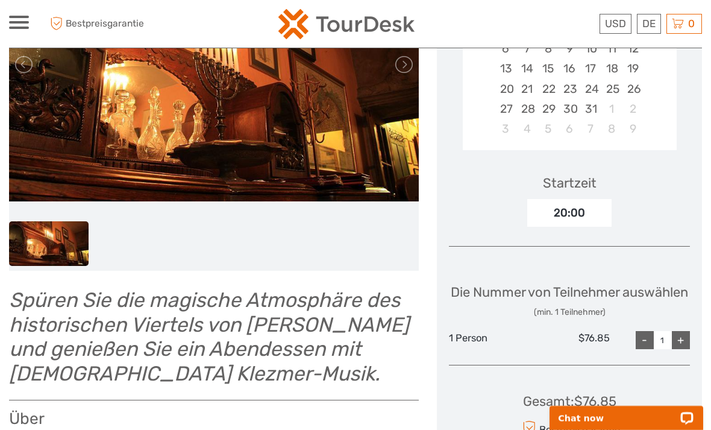 Image resolution: width=711 pixels, height=430 pixels. I want to click on div: Choose Freitag, 7. November 2025, so click(591, 128).